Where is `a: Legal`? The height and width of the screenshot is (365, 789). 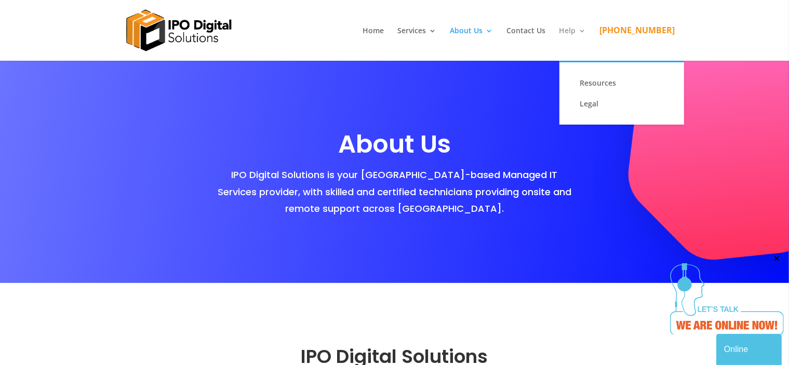 a: Legal is located at coordinates (622, 104).